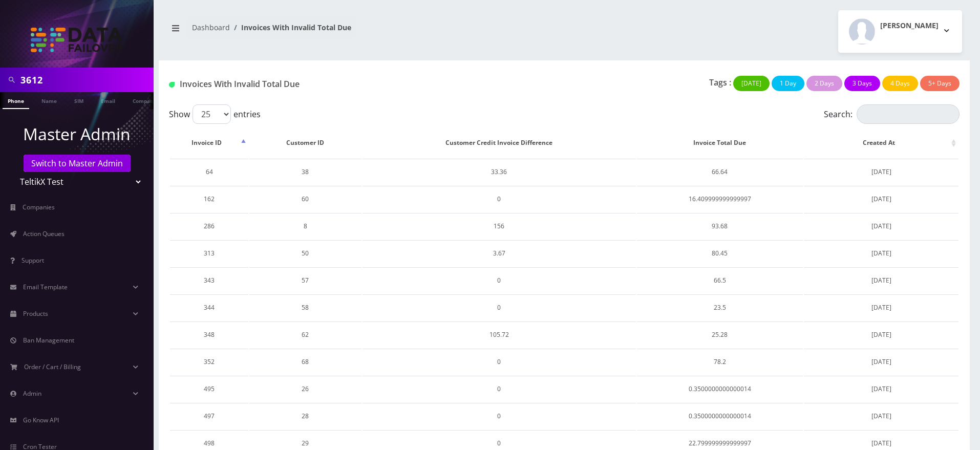 Image resolution: width=980 pixels, height=450 pixels. What do you see at coordinates (892, 114) in the screenshot?
I see `label: Search:` at bounding box center [892, 114].